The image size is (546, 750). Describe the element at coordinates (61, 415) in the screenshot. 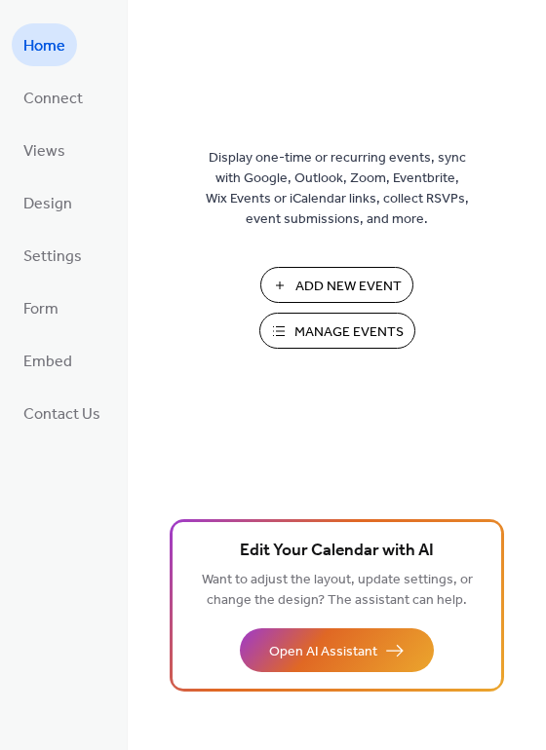

I see `span: Contact Us` at that location.